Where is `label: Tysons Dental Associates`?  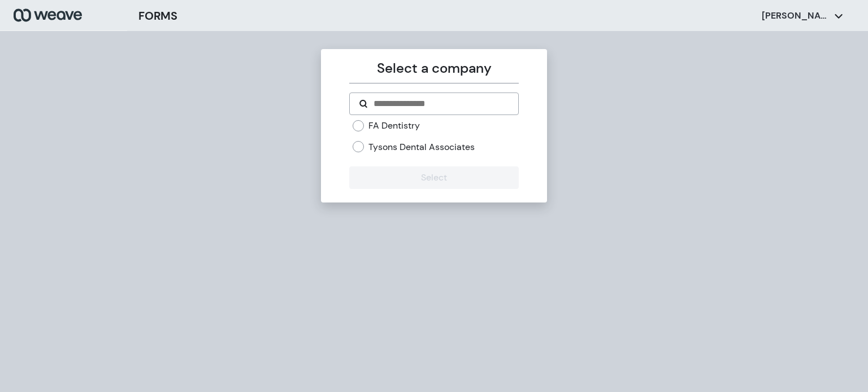 label: Tysons Dental Associates is located at coordinates (421, 147).